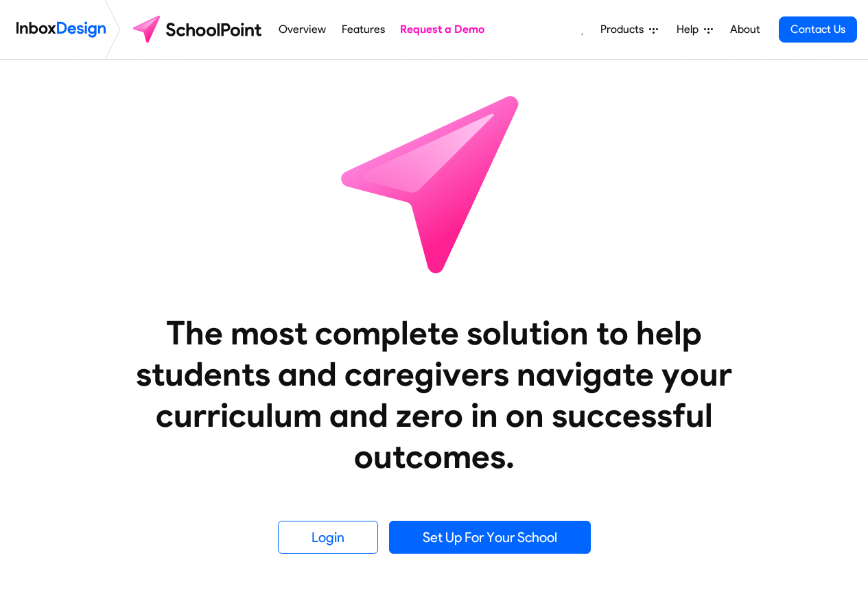 The image size is (868, 599). What do you see at coordinates (443, 30) in the screenshot?
I see `a: Request a Demo` at bounding box center [443, 30].